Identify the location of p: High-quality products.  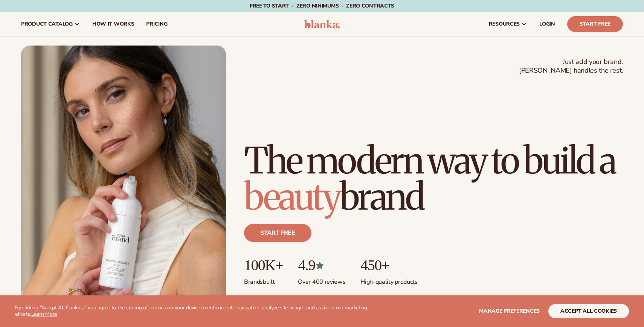
(389, 280).